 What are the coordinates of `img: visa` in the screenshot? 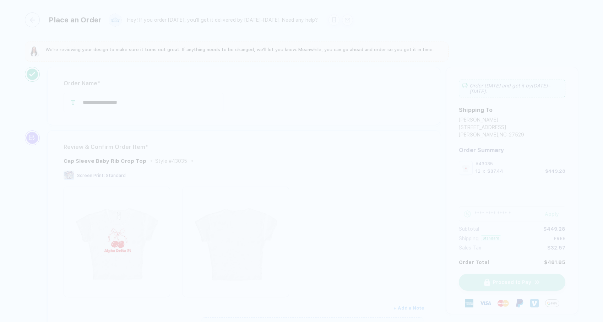 It's located at (486, 303).